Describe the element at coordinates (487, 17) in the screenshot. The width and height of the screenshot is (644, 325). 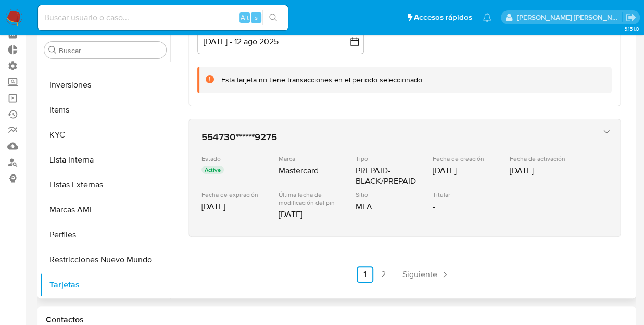
I see `a: Notificaciones` at that location.